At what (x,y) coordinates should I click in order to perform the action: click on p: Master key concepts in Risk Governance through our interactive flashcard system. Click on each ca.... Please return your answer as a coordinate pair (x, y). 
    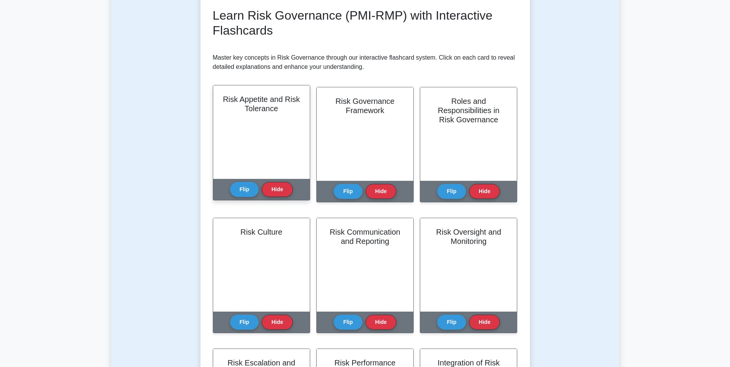
    Looking at the image, I should click on (365, 62).